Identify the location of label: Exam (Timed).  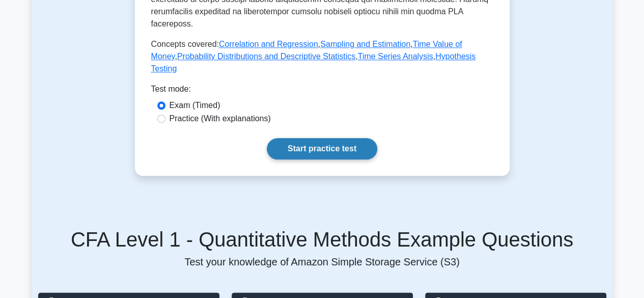
(195, 106).